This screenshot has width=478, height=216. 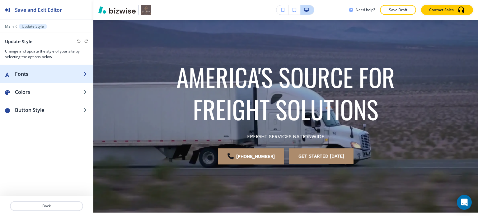 I want to click on h2: Colors, so click(x=49, y=92).